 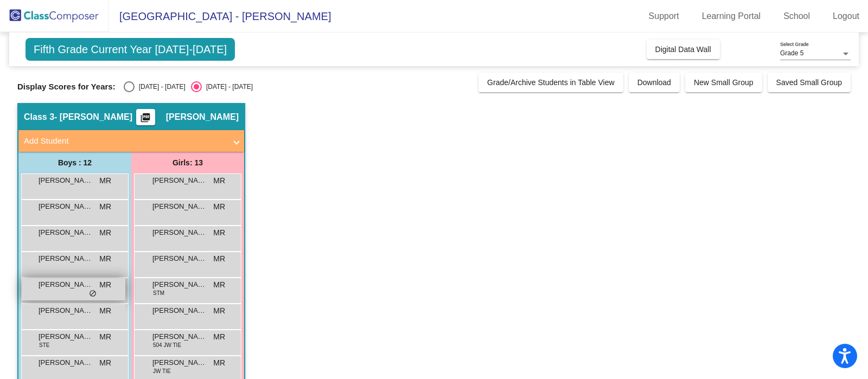 I want to click on div: Boys : 12, so click(x=75, y=163).